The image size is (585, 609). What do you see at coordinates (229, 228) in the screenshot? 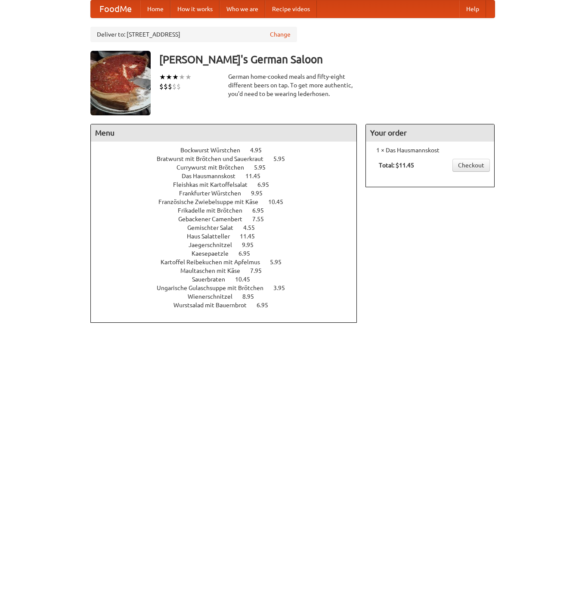
I see `a: Gemischter Salat 4.55` at bounding box center [229, 228].